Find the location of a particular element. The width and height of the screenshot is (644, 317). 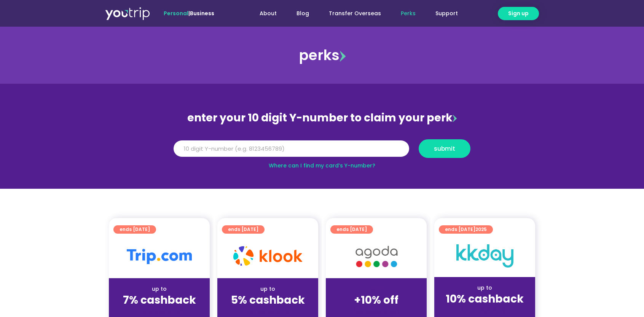

span: Sign up is located at coordinates (518, 14).